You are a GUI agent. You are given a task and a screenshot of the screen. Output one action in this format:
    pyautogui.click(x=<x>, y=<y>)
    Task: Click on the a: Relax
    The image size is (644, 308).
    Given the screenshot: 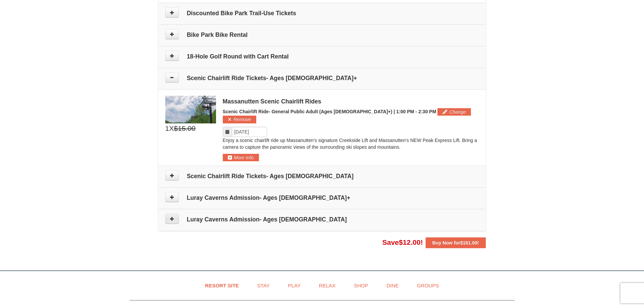 What is the action you would take?
    pyautogui.click(x=327, y=285)
    